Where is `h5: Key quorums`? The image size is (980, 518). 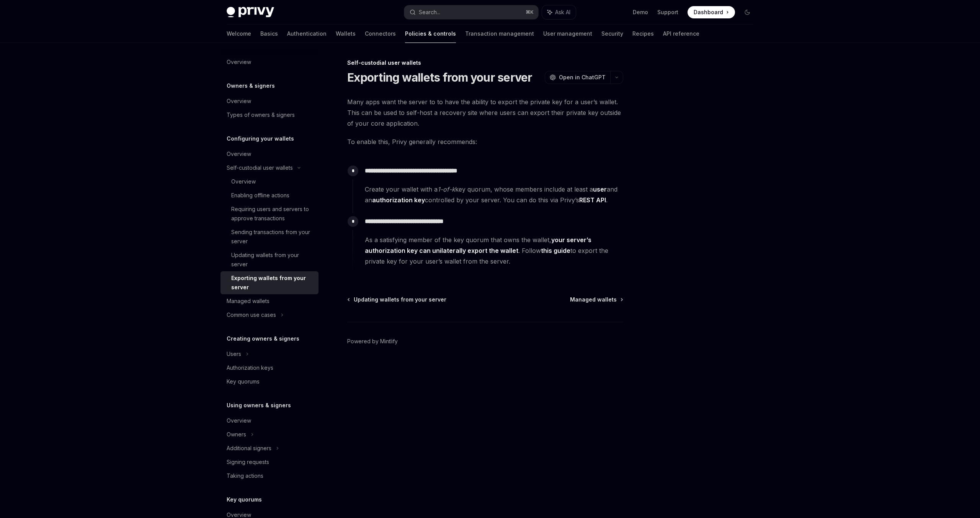 h5: Key quorums is located at coordinates (244, 500).